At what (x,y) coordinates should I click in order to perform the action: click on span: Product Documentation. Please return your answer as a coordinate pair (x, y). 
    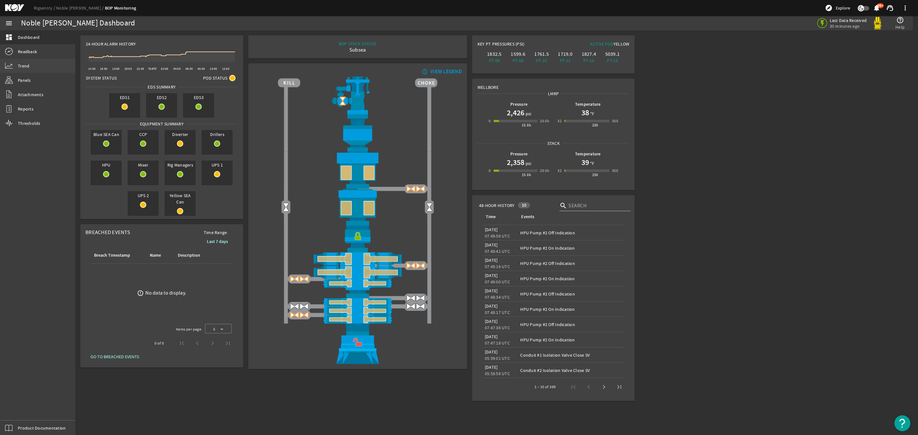
    Looking at the image, I should click on (42, 428).